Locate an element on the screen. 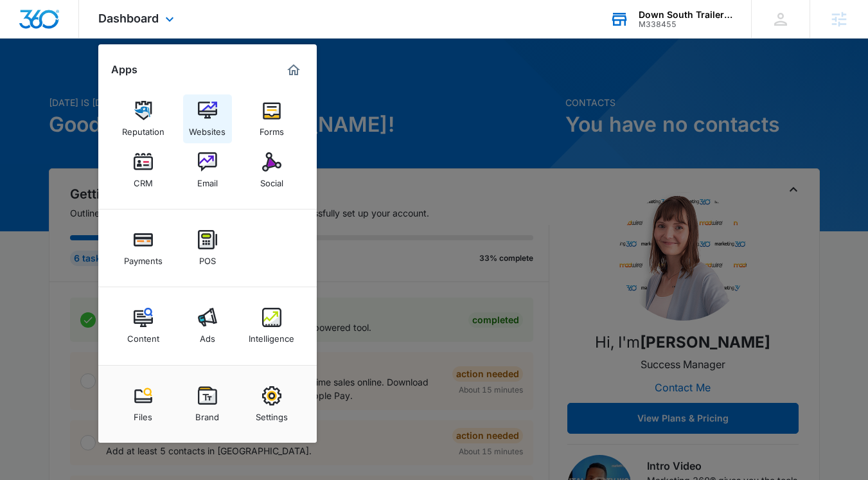 This screenshot has height=480, width=868. div: Content is located at coordinates (144, 335).